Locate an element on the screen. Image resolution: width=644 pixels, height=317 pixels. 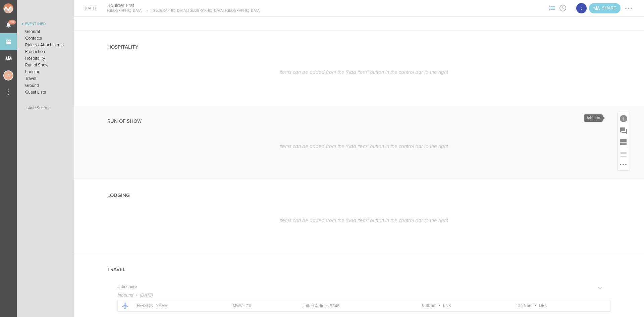
a: Ground is located at coordinates (45, 86).